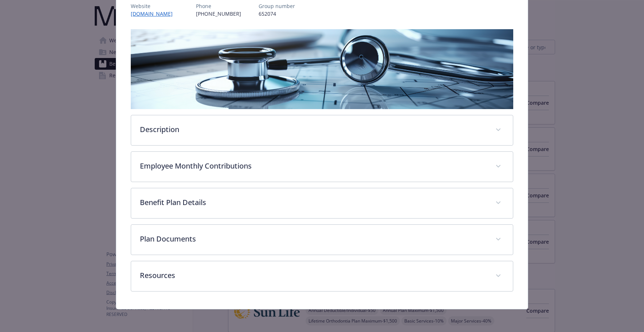 The height and width of the screenshot is (332, 644). What do you see at coordinates (277, 14) in the screenshot?
I see `p: 652074` at bounding box center [277, 14].